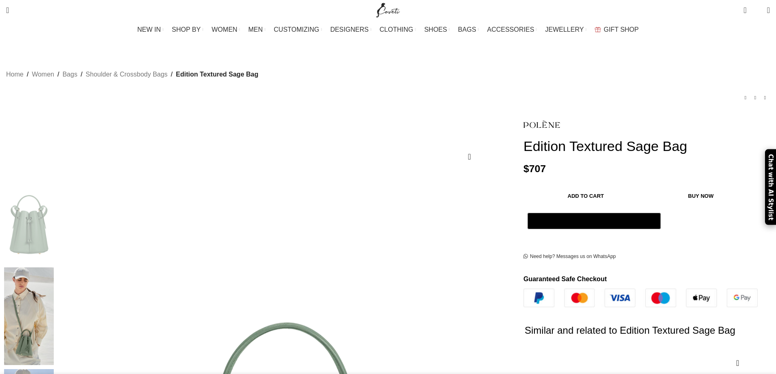 This screenshot has height=374, width=776. I want to click on a: GIFT SHOP, so click(617, 30).